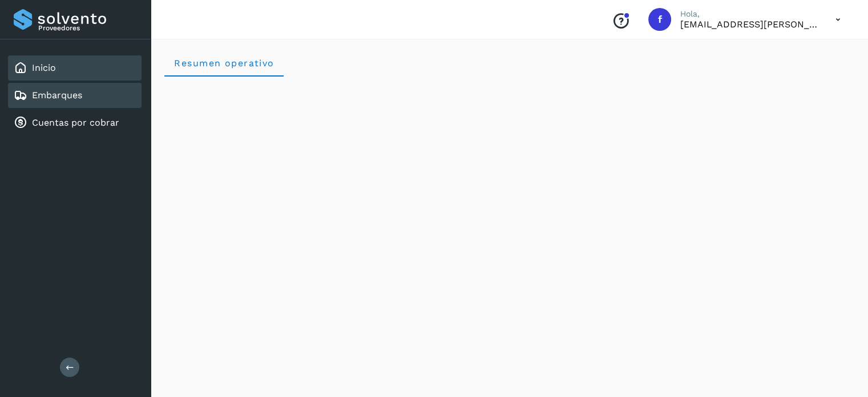  What do you see at coordinates (87, 28) in the screenshot?
I see `p: Proveedores` at bounding box center [87, 28].